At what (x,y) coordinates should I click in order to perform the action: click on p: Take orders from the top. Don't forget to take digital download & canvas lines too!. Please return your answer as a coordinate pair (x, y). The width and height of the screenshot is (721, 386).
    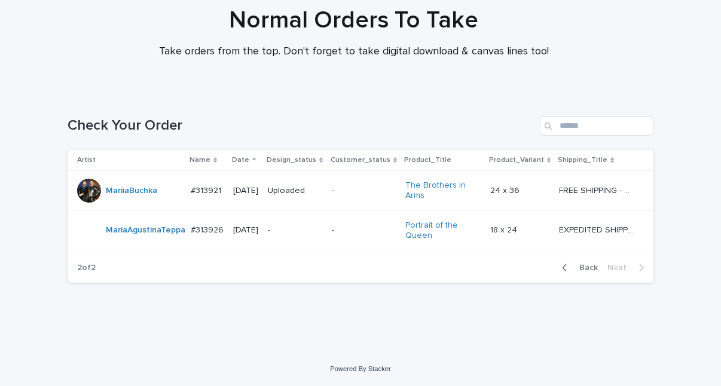
    Looking at the image, I should click on (354, 52).